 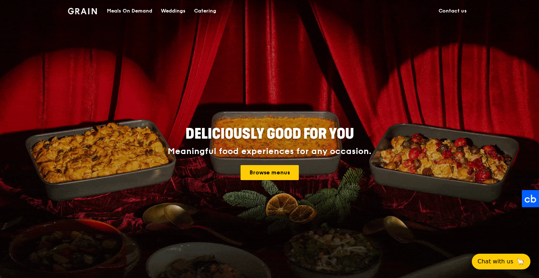 I want to click on div: Catering, so click(x=205, y=11).